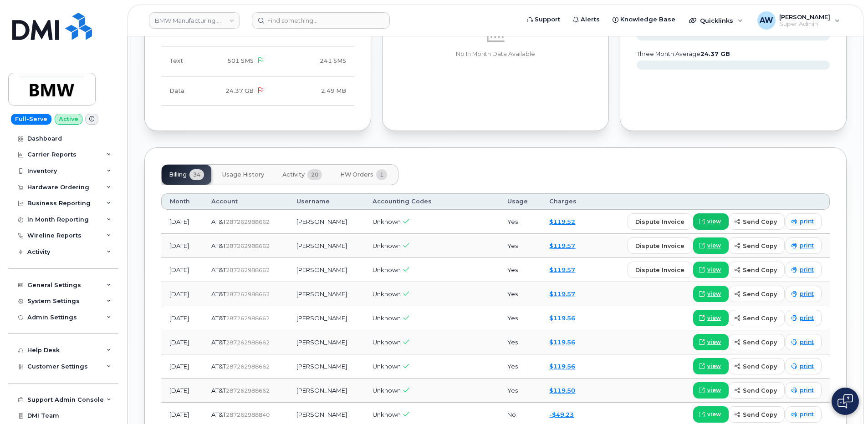 This screenshot has height=424, width=868. I want to click on span: 24.37 GB, so click(240, 91).